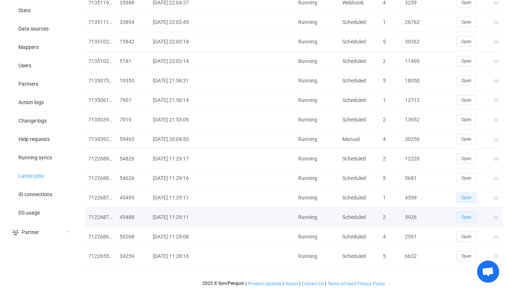  Describe the element at coordinates (100, 22) in the screenshot. I see `div: 713511125` at that location.